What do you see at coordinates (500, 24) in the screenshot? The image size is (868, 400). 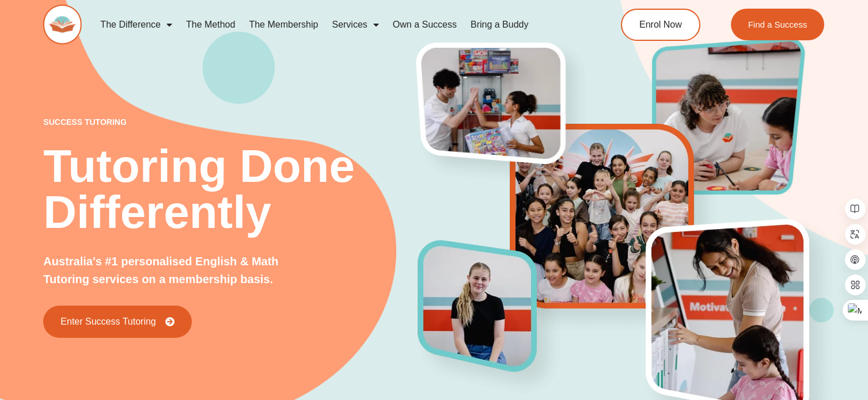 I see `a: Bring a Buddy` at bounding box center [500, 24].